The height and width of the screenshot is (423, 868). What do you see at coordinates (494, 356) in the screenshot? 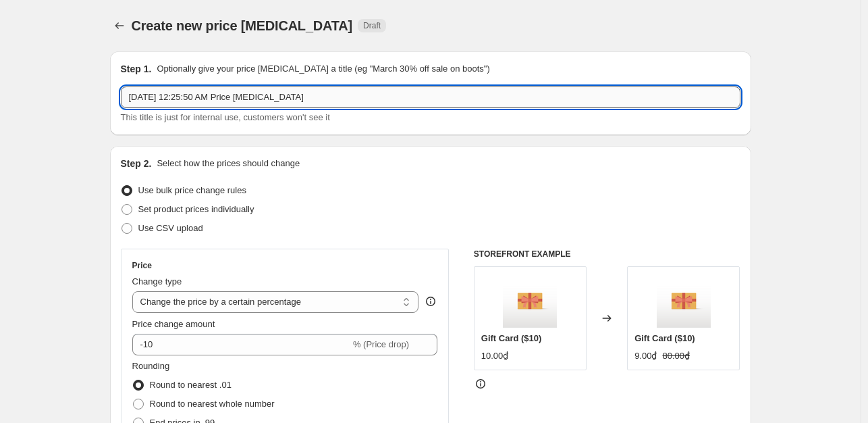
I see `div: 10.00₫` at bounding box center [494, 356].